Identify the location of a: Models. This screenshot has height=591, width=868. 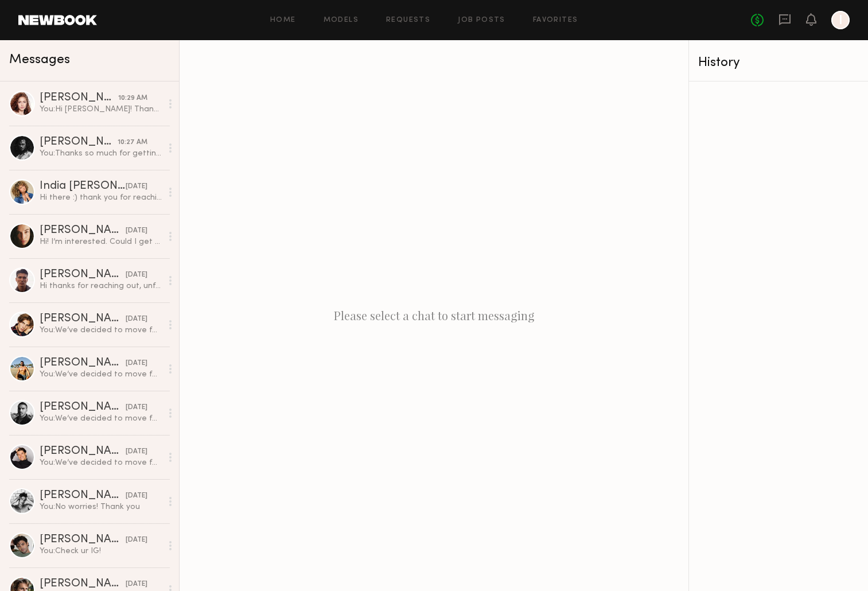
(341, 20).